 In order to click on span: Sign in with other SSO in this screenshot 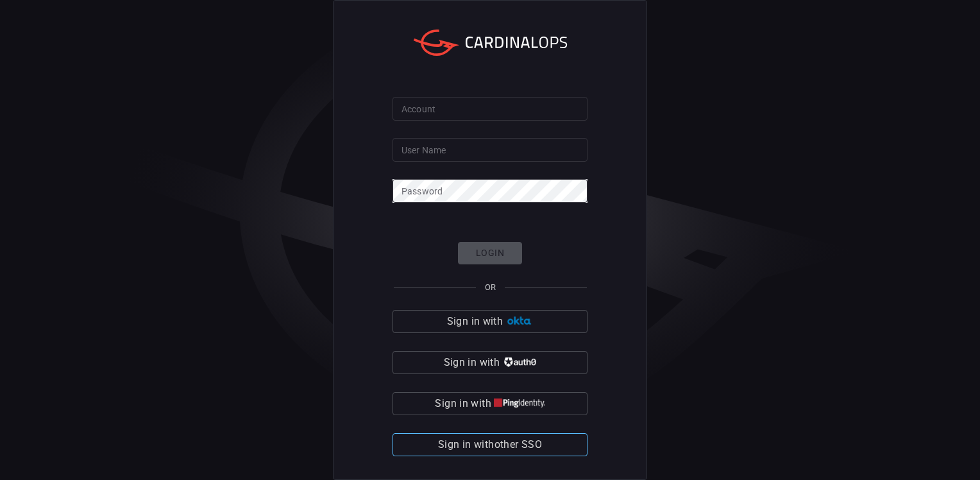, I will do `click(490, 444)`.